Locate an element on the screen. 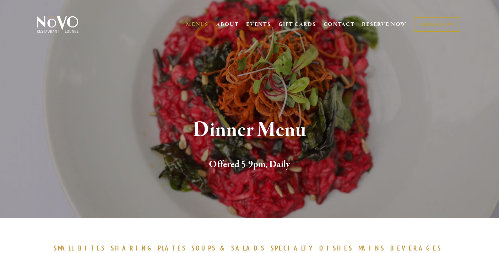  span: DISHES is located at coordinates (336, 248).